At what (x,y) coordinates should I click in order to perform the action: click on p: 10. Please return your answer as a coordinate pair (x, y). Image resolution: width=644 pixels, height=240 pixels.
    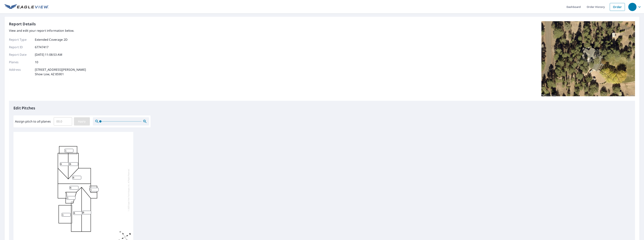
    Looking at the image, I should click on (37, 62).